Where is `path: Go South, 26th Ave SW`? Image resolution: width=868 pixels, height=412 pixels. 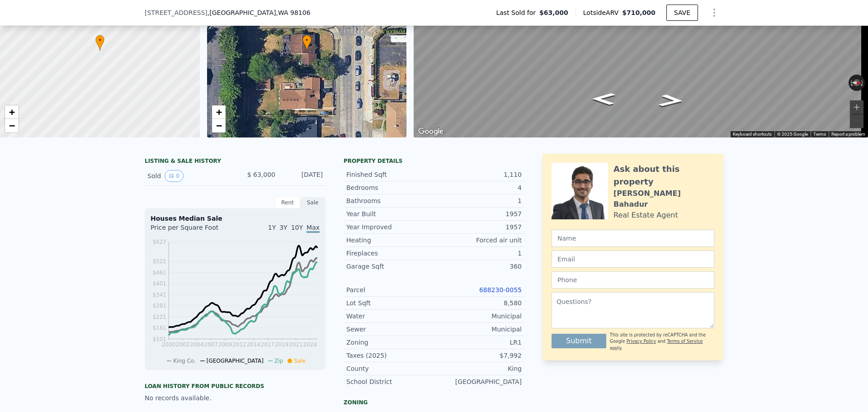 path: Go South, 26th Ave SW is located at coordinates (604, 99).